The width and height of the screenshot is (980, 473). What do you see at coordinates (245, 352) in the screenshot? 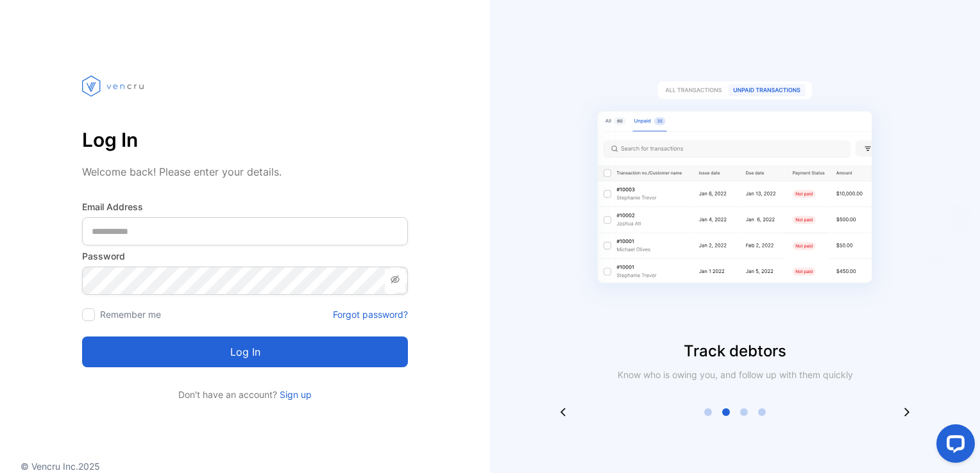
I see `button: Log in` at bounding box center [245, 352].